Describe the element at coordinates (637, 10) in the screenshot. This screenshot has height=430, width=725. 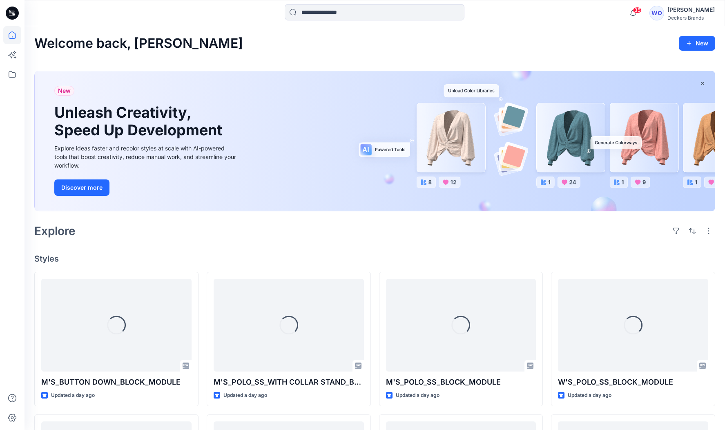
I see `span: 35` at that location.